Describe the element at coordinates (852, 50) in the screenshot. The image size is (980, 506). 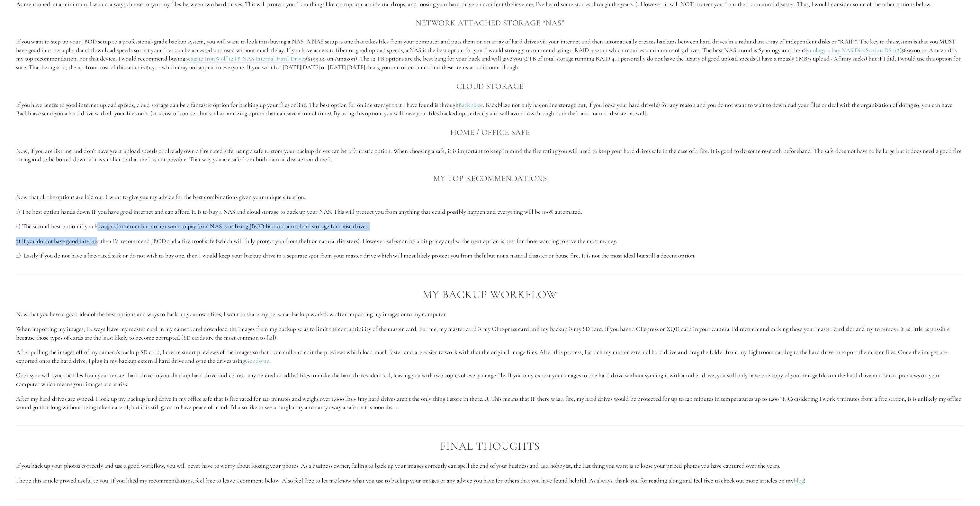
I see `a: Synology 4 bay NAS DiskStation DS418` at that location.